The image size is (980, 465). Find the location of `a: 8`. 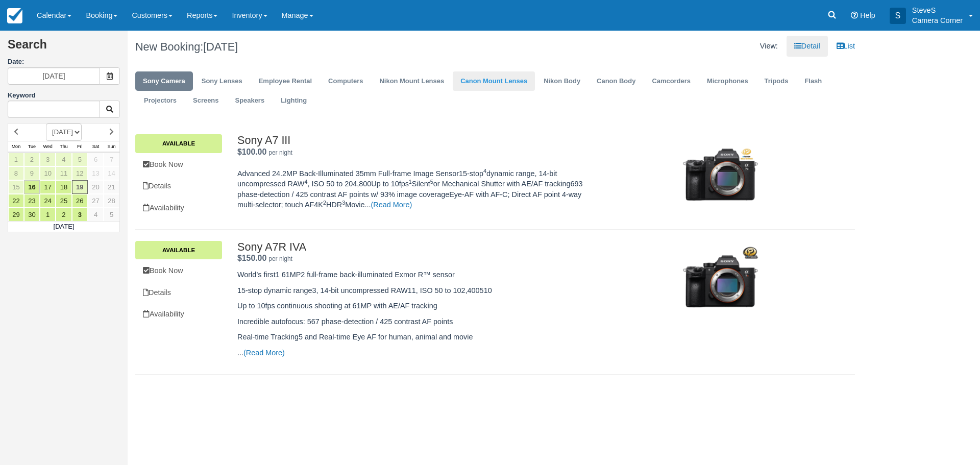

a: 8 is located at coordinates (16, 173).